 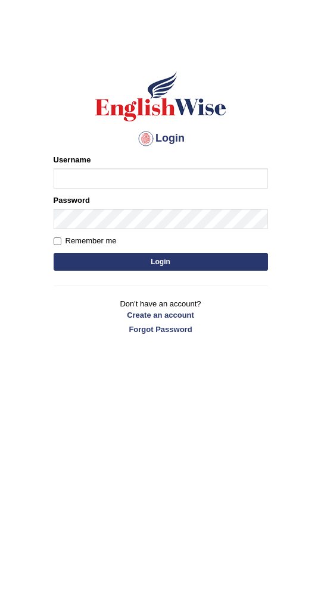 I want to click on p: Don't have an account?, so click(x=161, y=317).